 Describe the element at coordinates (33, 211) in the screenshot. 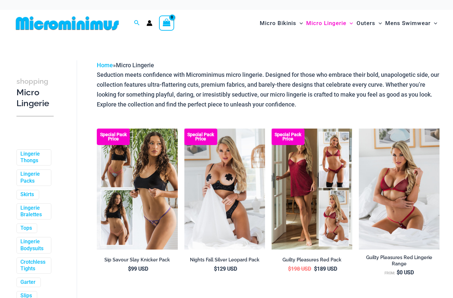

I see `a: Lingerie Bralettes` at that location.